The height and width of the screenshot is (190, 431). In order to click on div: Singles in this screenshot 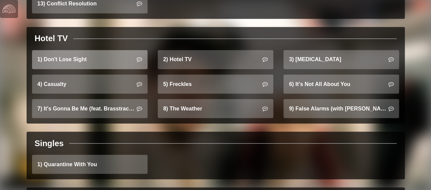, I will do `click(49, 143)`.